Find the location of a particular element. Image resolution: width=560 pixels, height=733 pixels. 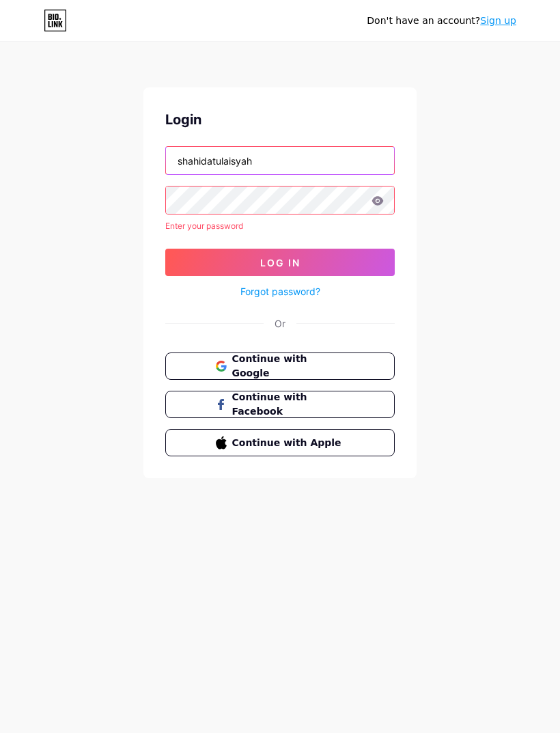

a: Sign up is located at coordinates (497, 21).